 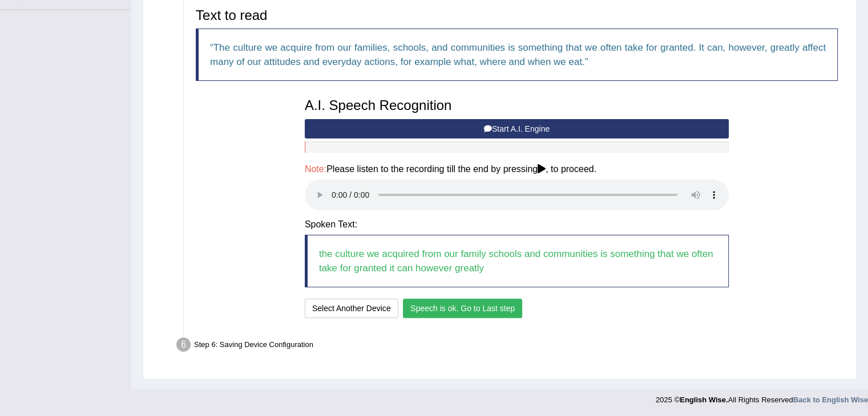 I want to click on h4: Spoken Text:, so click(x=516, y=224).